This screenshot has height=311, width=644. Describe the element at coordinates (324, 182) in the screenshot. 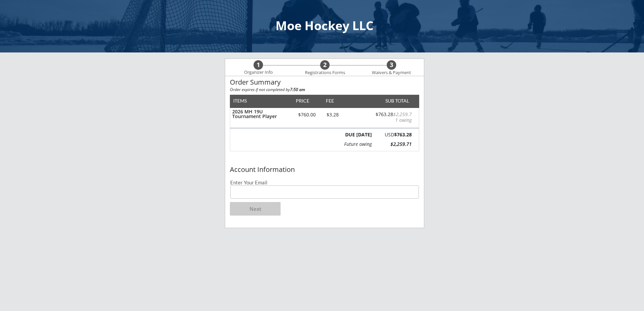

I see `div: Enter Your Email` at that location.